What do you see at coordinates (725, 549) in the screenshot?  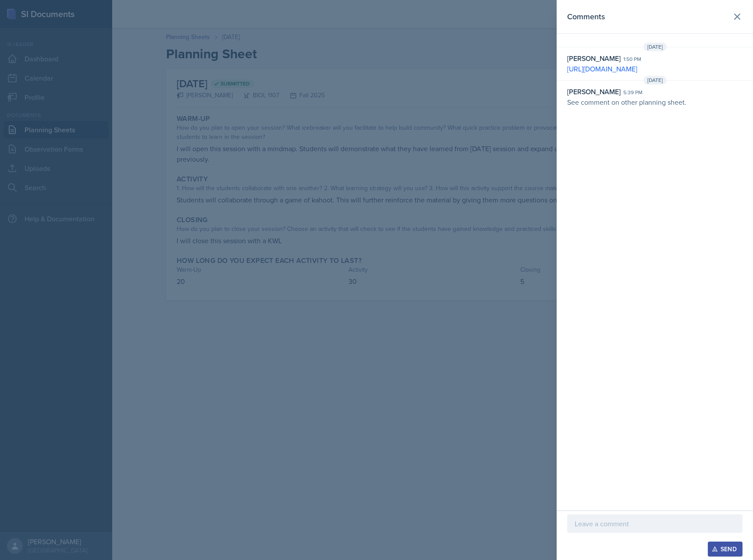 I see `button: Send` at bounding box center [725, 549].